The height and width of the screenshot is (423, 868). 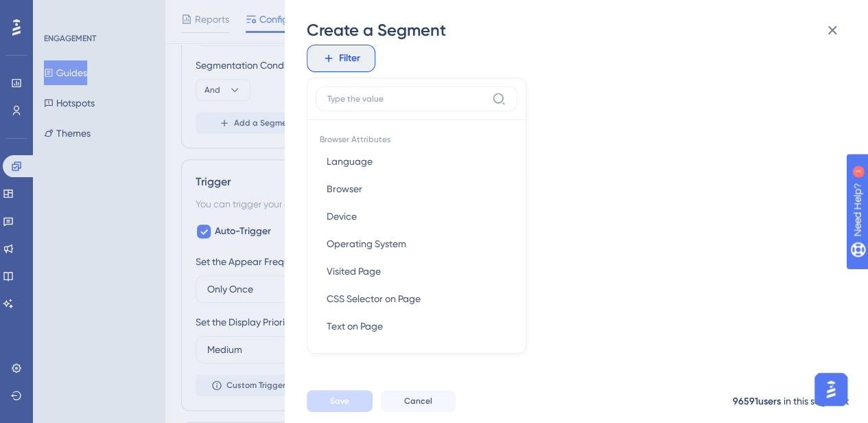 I want to click on button: Operating System, so click(x=416, y=243).